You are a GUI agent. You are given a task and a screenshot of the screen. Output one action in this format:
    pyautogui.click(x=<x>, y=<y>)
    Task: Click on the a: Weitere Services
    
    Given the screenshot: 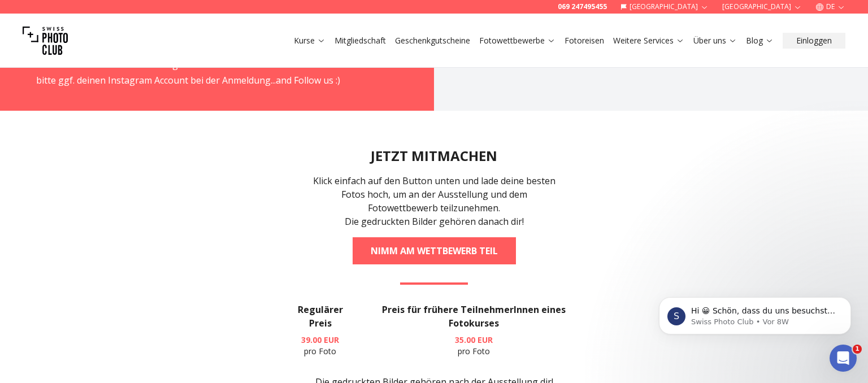 What is the action you would take?
    pyautogui.click(x=649, y=41)
    